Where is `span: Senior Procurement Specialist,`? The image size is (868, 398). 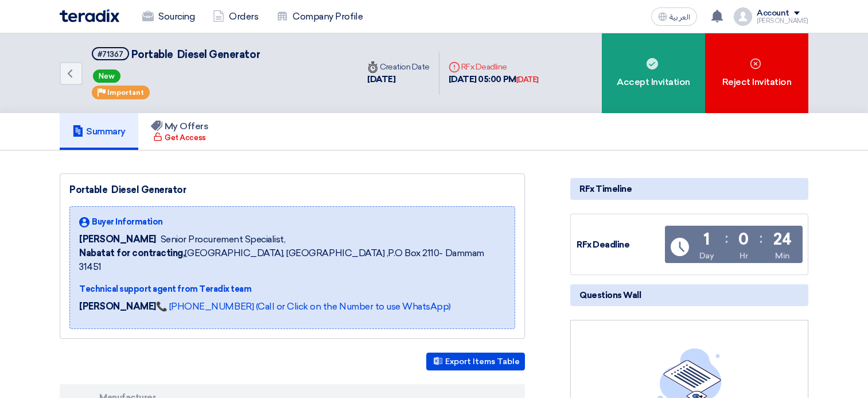
span: Senior Procurement Specialist, is located at coordinates (223, 239).